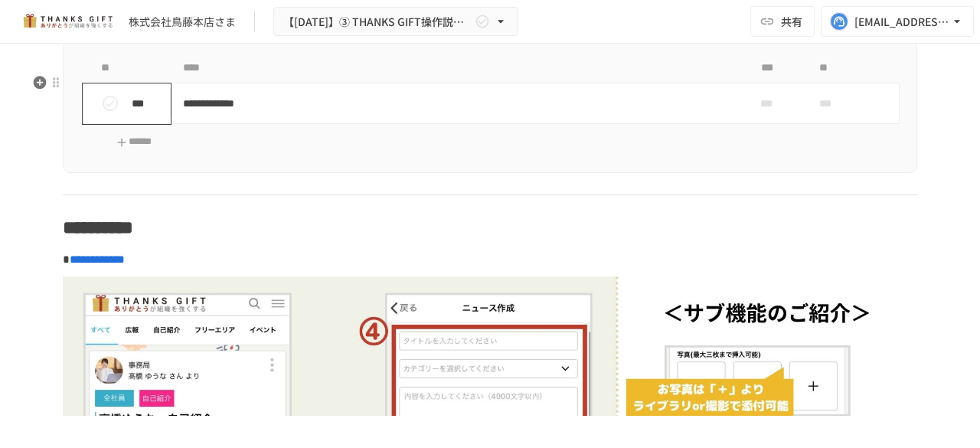 Image resolution: width=980 pixels, height=448 pixels. I want to click on button: 共有, so click(783, 22).